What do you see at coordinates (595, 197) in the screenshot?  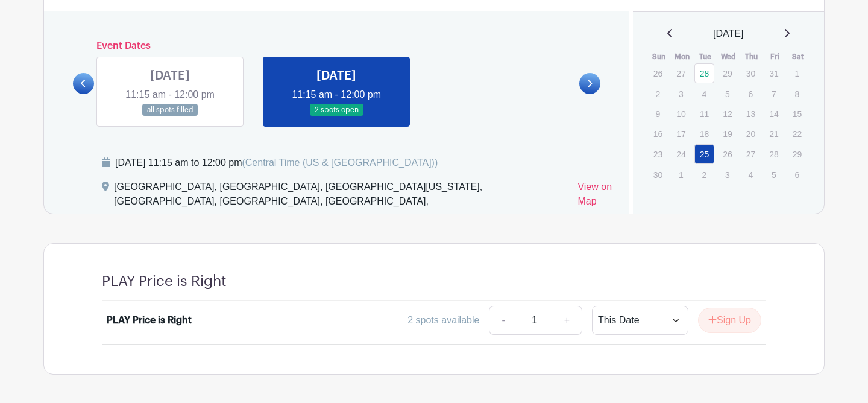 I see `a: View on Map` at bounding box center [595, 197].